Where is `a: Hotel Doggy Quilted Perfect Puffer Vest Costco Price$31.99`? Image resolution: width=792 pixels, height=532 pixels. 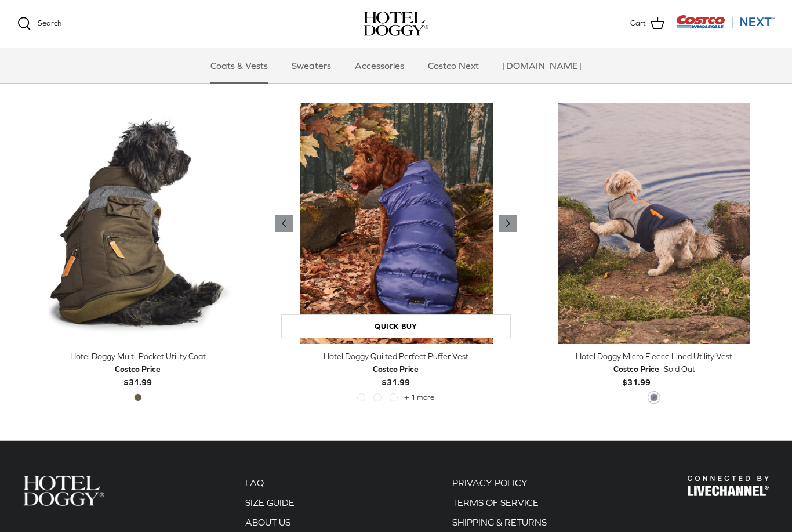 a: Hotel Doggy Quilted Perfect Puffer Vest Costco Price$31.99 is located at coordinates (395, 369).